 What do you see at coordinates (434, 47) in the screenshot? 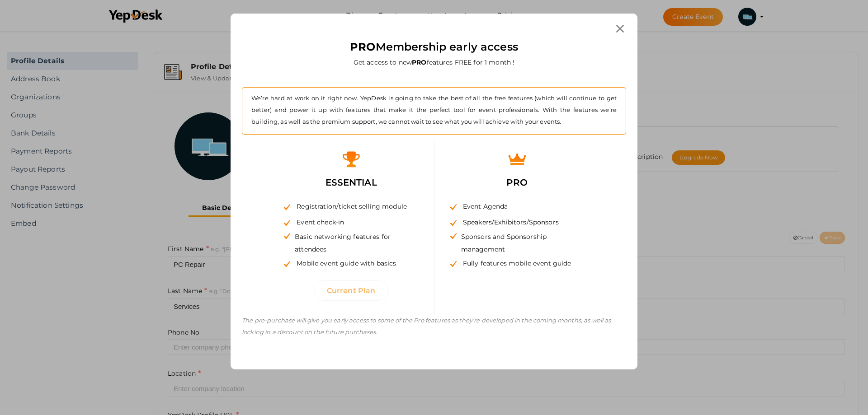
I see `label: Membership early access` at bounding box center [434, 47].